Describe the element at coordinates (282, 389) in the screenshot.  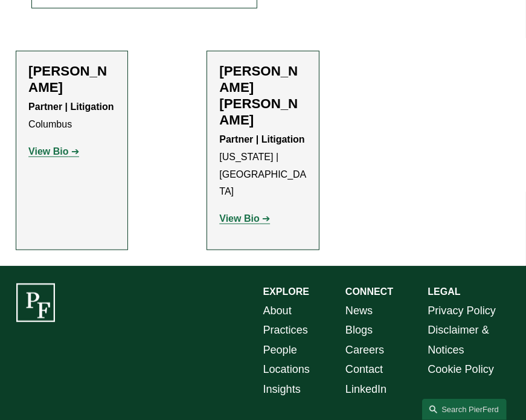
I see `a: Insights` at that location.